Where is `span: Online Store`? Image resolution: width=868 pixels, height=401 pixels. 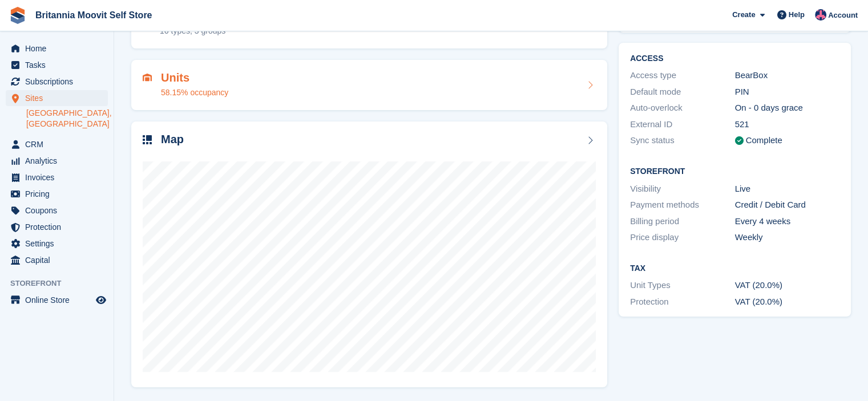 span: Online Store is located at coordinates (59, 300).